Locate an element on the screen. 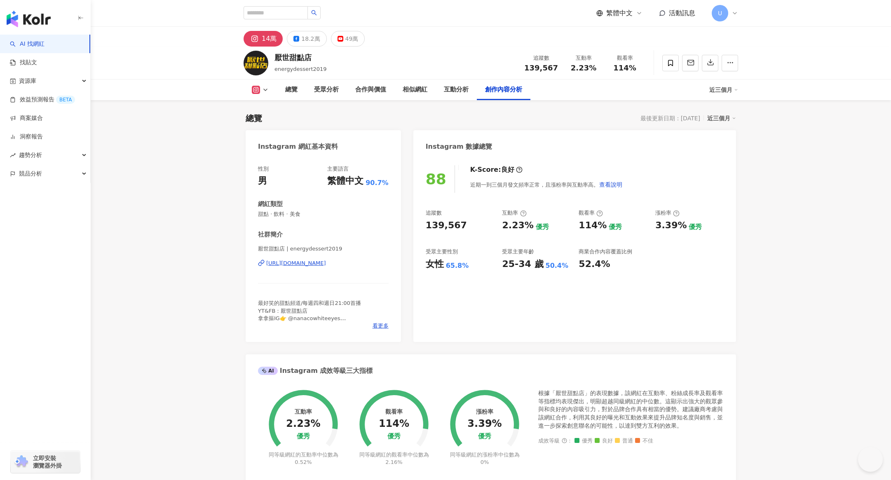 The height and width of the screenshot is (480, 891). span: 競品分析 is located at coordinates (30, 173).